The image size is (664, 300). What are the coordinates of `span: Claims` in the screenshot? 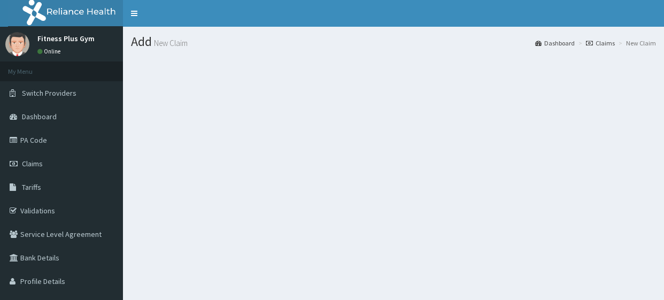 It's located at (32, 164).